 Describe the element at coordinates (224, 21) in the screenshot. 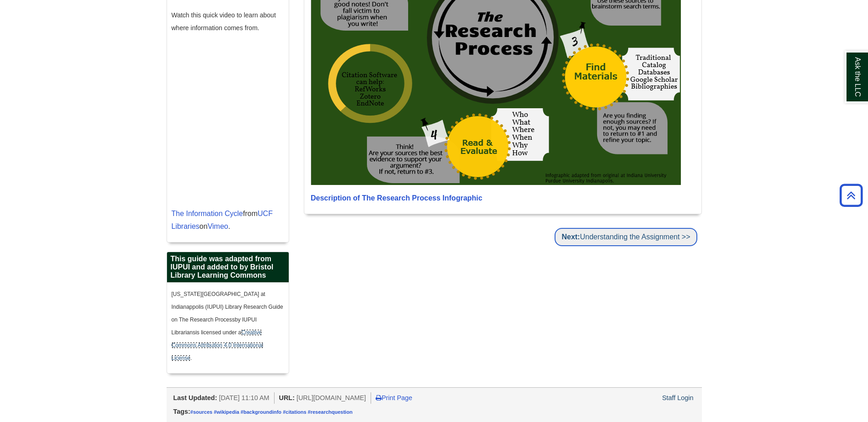

I see `span: Watch this quick video to learn about where information comes from.` at that location.